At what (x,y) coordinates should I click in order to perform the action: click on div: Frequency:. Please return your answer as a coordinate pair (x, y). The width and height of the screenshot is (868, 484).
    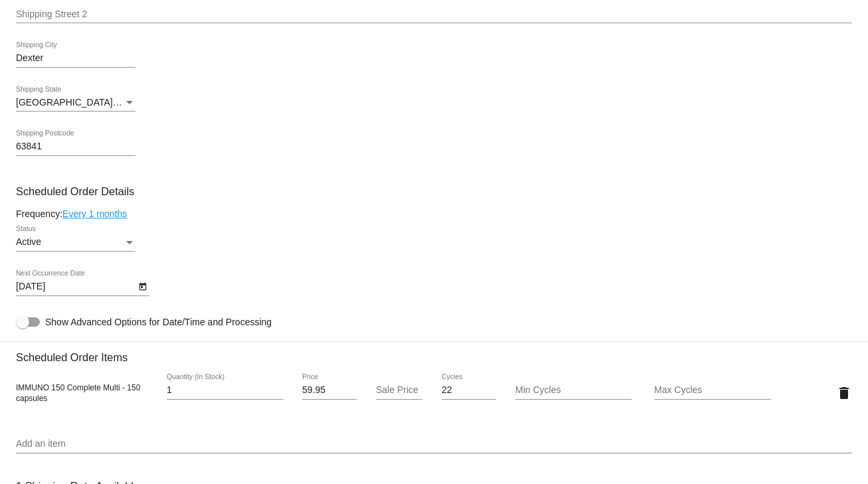
    Looking at the image, I should click on (434, 214).